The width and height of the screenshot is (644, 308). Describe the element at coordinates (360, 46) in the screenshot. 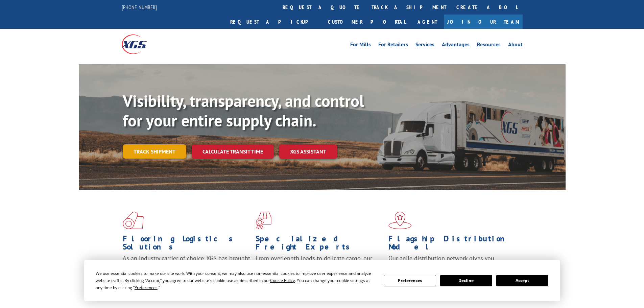

I see `a: For Mills` at that location.